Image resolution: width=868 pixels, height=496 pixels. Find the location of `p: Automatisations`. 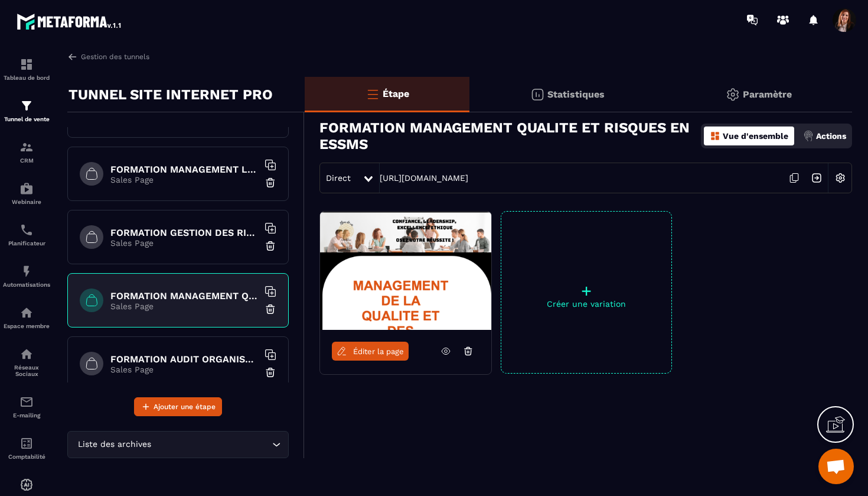

p: Automatisations is located at coordinates (27, 284).